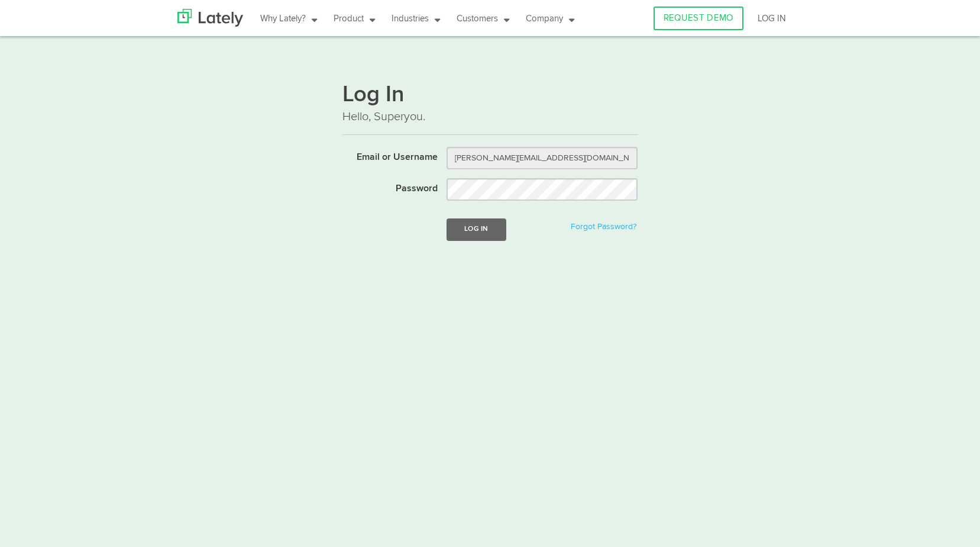 The image size is (980, 547). Describe the element at coordinates (490, 96) in the screenshot. I see `h1: Log In` at that location.